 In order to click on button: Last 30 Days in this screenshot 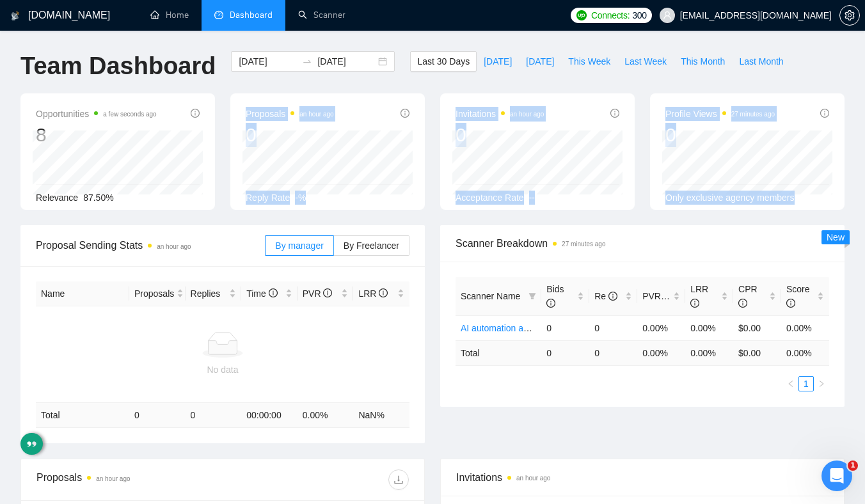, I will do `click(444, 61)`.